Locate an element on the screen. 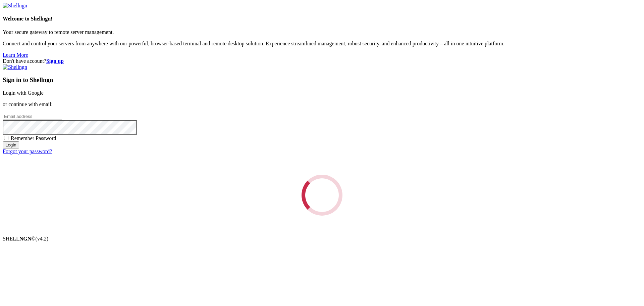 This screenshot has width=644, height=306. a: Learn More is located at coordinates (15, 55).